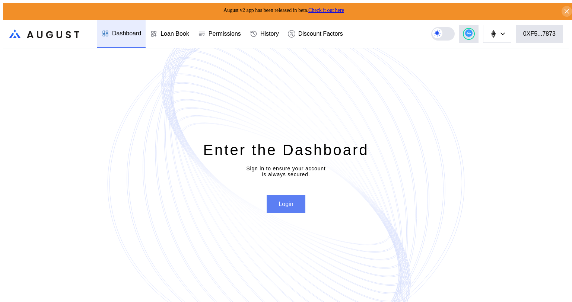 Image resolution: width=572 pixels, height=302 pixels. What do you see at coordinates (286, 204) in the screenshot?
I see `button: Login` at bounding box center [286, 204].